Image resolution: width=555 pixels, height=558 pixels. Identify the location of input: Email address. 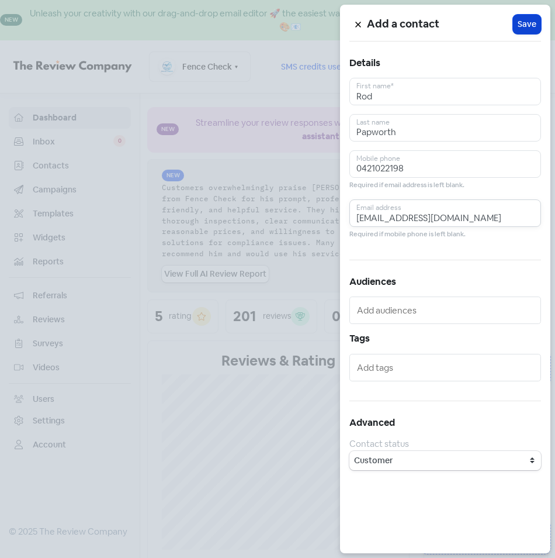
(445, 213).